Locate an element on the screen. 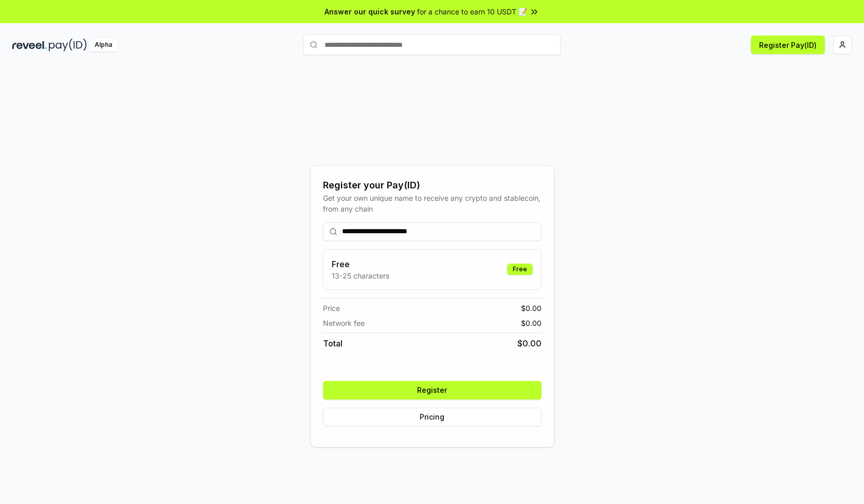 This screenshot has height=504, width=864. span: Answer our quick survey is located at coordinates (370, 11).